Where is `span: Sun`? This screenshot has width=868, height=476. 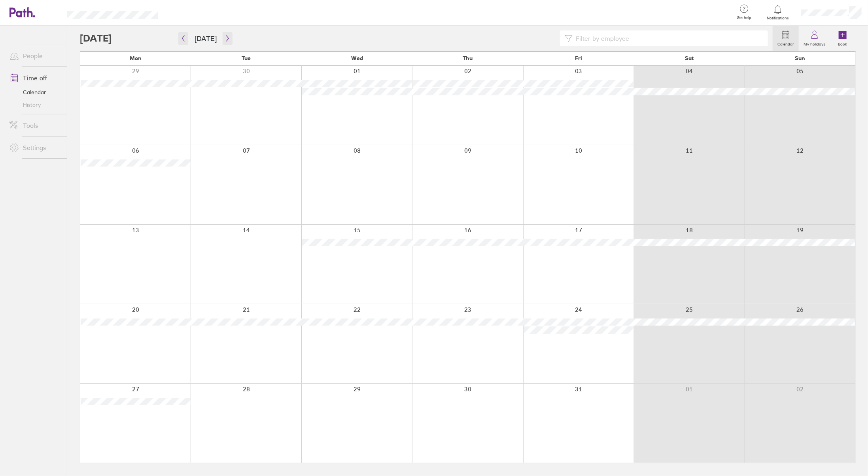 span: Sun is located at coordinates (800, 58).